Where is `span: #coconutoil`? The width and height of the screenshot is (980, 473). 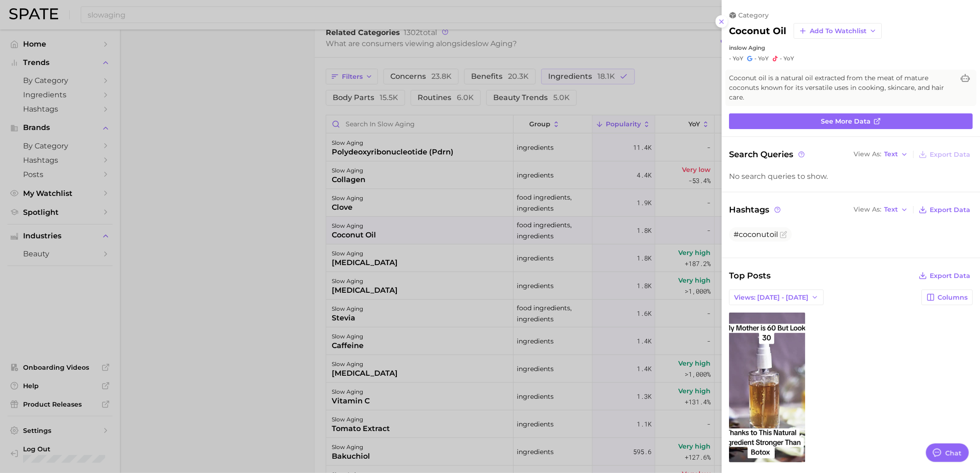 span: #coconutoil is located at coordinates (755, 235).